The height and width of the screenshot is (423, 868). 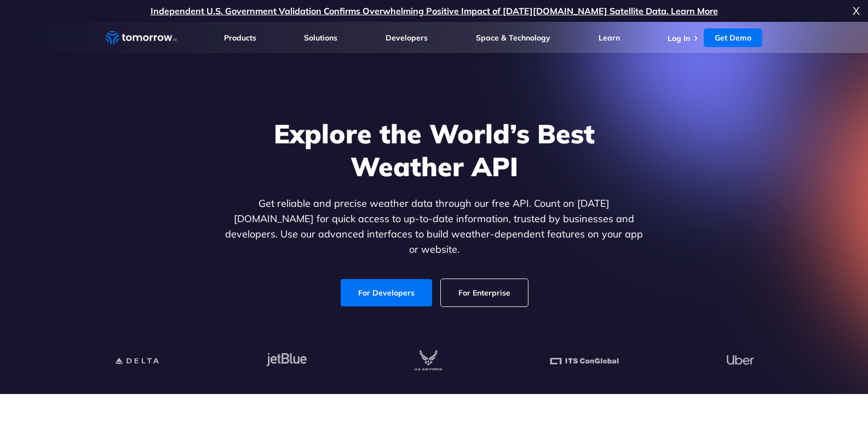 What do you see at coordinates (513, 38) in the screenshot?
I see `a: Space & Technology` at bounding box center [513, 38].